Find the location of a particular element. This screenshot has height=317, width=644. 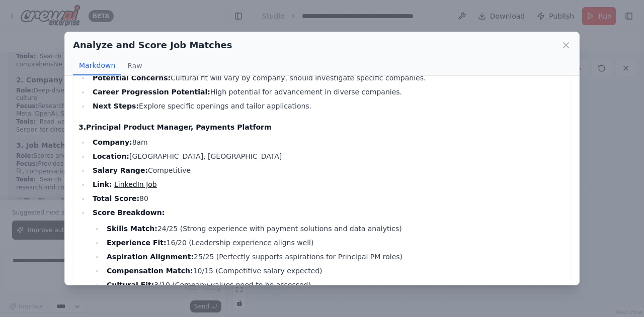

strong: Experience Fit: is located at coordinates (136, 243).